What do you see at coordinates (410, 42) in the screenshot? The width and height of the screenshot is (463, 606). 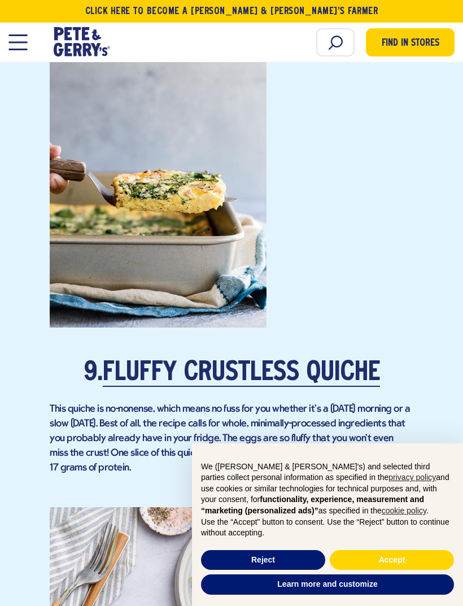 I see `a: Find in Stores` at bounding box center [410, 42].